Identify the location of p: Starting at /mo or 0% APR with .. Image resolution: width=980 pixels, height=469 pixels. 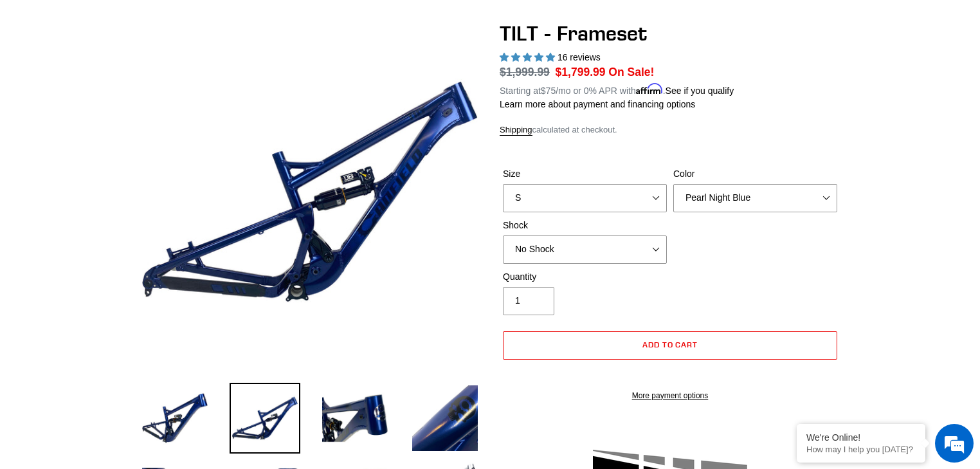
(617, 89).